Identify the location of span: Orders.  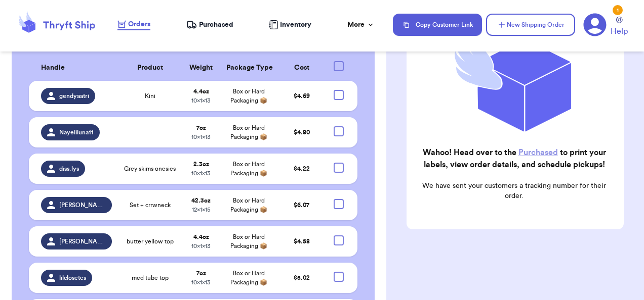
(139, 24).